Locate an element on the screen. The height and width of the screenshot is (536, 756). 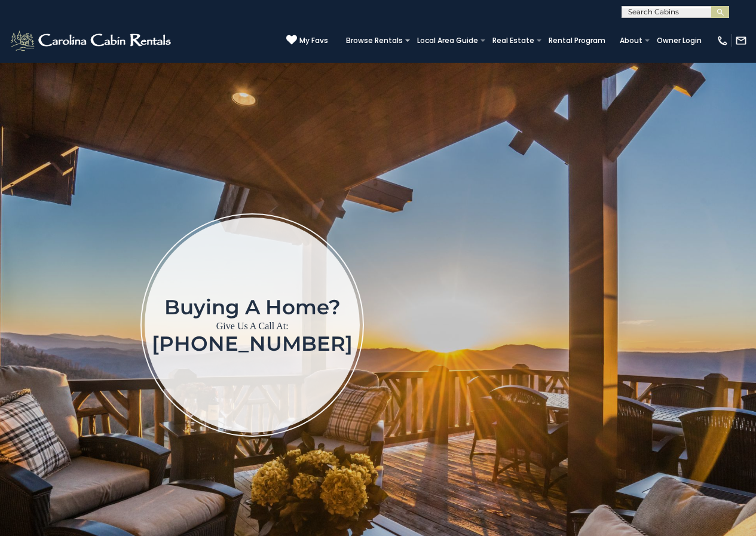
a: Rental Program is located at coordinates (577, 41).